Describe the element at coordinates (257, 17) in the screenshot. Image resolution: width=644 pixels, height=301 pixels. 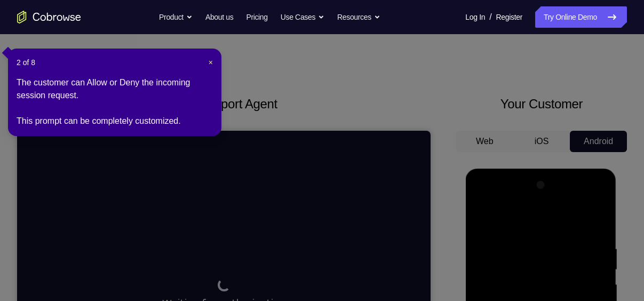
I see `a: Pricing` at that location.